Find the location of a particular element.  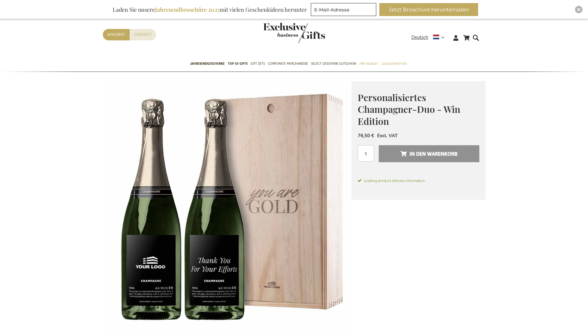

a: Pro Budget is located at coordinates (369, 64).